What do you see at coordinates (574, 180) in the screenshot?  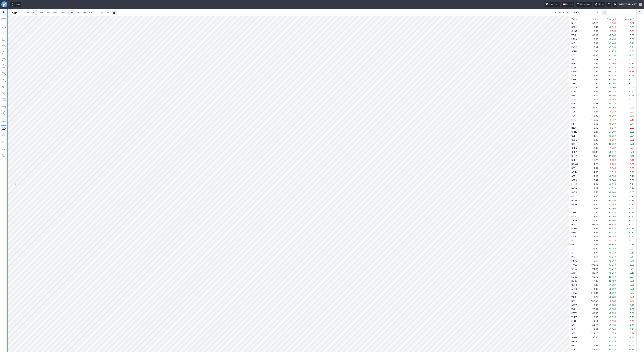 I see `span: ASPN` at bounding box center [574, 180].